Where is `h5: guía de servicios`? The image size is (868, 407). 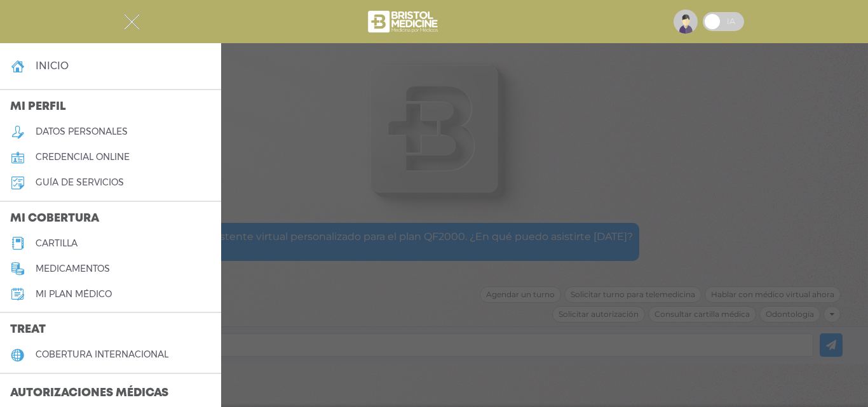
h5: guía de servicios is located at coordinates (79, 182).